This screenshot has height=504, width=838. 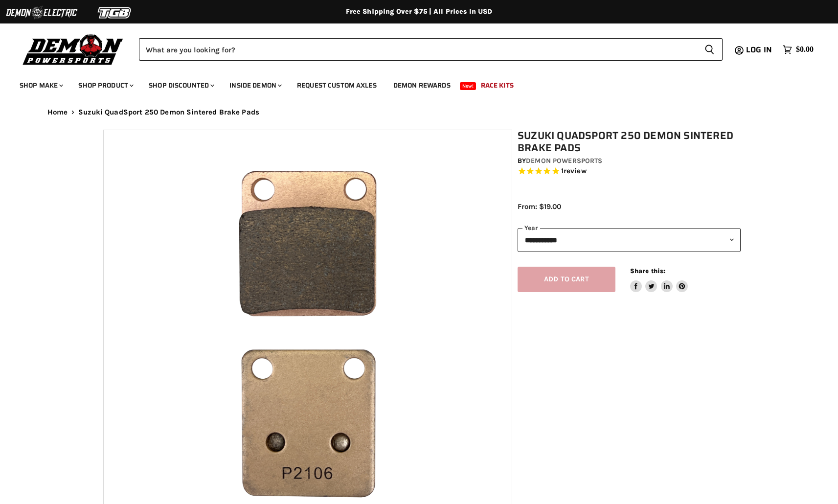 I want to click on a: Log in, so click(x=760, y=50).